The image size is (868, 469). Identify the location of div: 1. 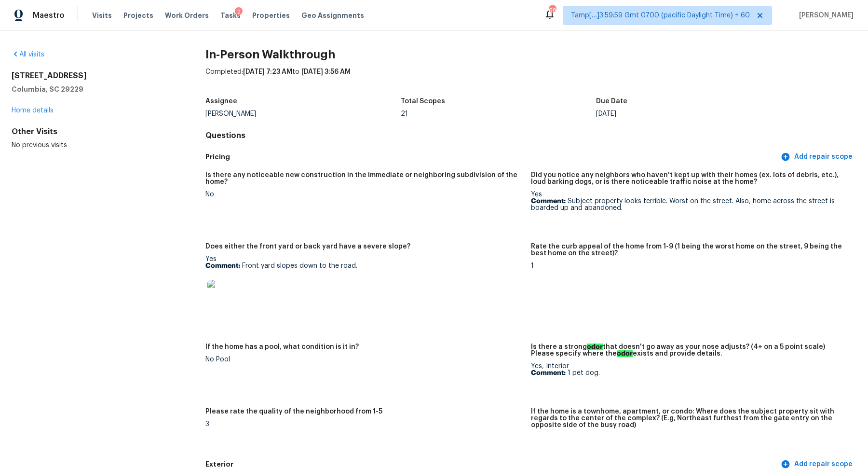
(690, 266).